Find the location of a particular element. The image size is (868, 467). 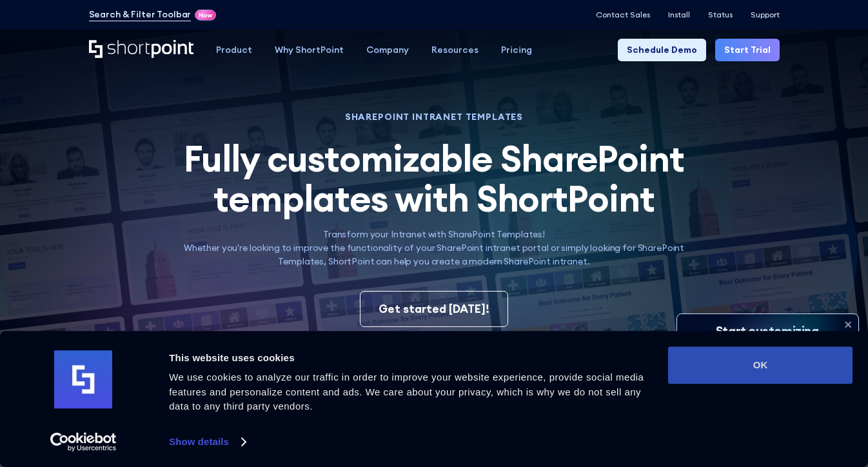

div: Company is located at coordinates (387, 50).